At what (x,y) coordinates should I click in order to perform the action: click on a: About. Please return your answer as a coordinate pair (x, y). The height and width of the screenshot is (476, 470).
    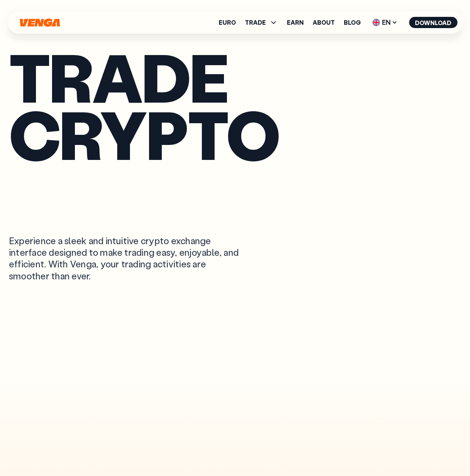
    Looking at the image, I should click on (324, 23).